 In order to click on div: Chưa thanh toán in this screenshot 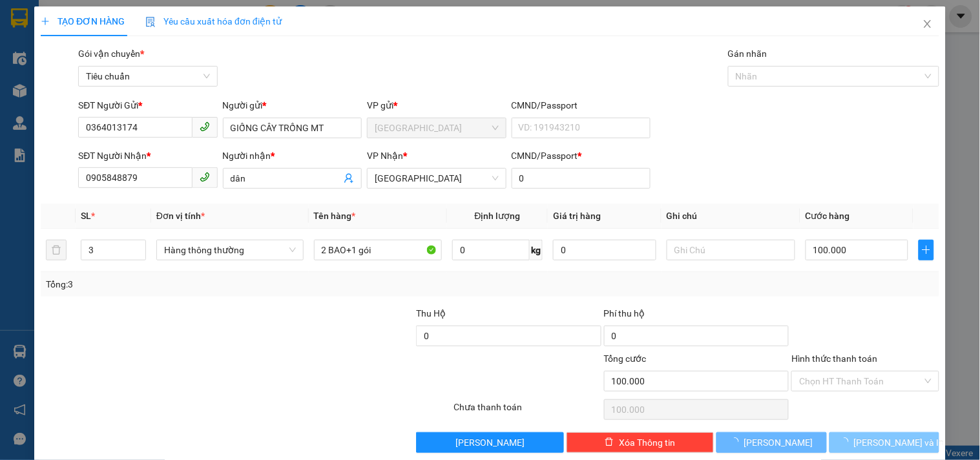, I will do `click(527, 411)`.